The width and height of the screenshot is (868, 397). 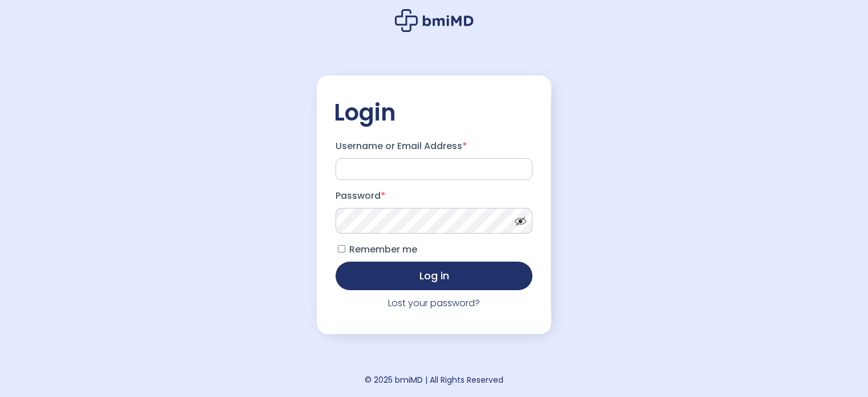 I want to click on div: © 2025 bmiMD | All Rights Reserved, so click(x=434, y=380).